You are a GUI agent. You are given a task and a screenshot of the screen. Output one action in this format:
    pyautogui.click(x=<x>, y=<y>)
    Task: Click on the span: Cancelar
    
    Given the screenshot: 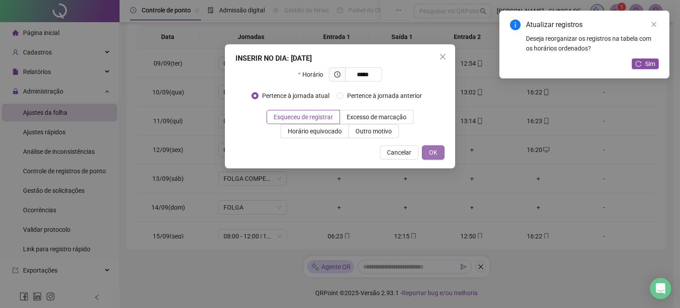 What is the action you would take?
    pyautogui.click(x=399, y=152)
    